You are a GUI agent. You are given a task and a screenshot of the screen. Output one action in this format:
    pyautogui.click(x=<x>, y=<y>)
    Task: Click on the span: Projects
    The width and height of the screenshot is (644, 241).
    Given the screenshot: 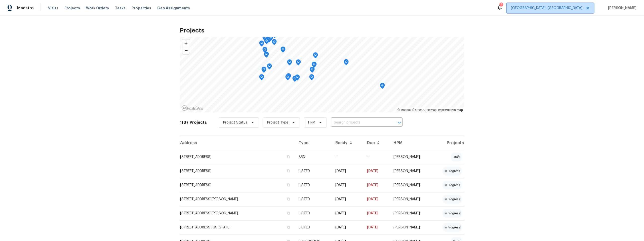 What is the action you would take?
    pyautogui.click(x=72, y=8)
    